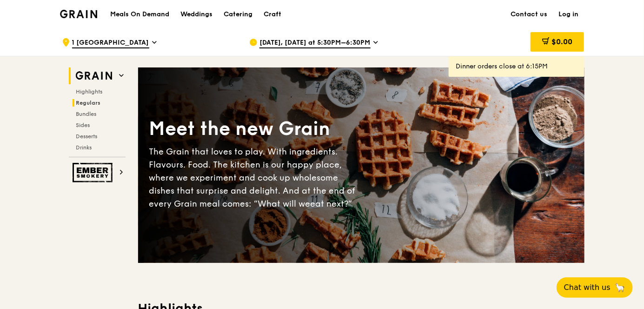 Image resolution: width=644 pixels, height=309 pixels. What do you see at coordinates (517, 66) in the screenshot?
I see `div: Dinner orders close at 6:15PM` at bounding box center [517, 66].